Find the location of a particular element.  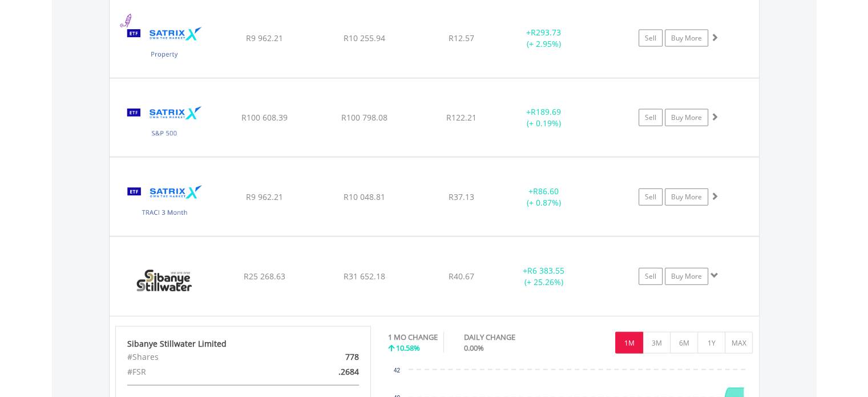

span: R293.73 is located at coordinates (545, 32).